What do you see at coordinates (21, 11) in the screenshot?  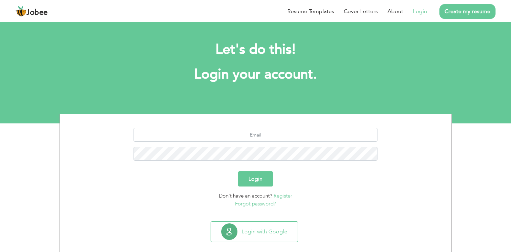 I see `img: jobee.io` at bounding box center [21, 11].